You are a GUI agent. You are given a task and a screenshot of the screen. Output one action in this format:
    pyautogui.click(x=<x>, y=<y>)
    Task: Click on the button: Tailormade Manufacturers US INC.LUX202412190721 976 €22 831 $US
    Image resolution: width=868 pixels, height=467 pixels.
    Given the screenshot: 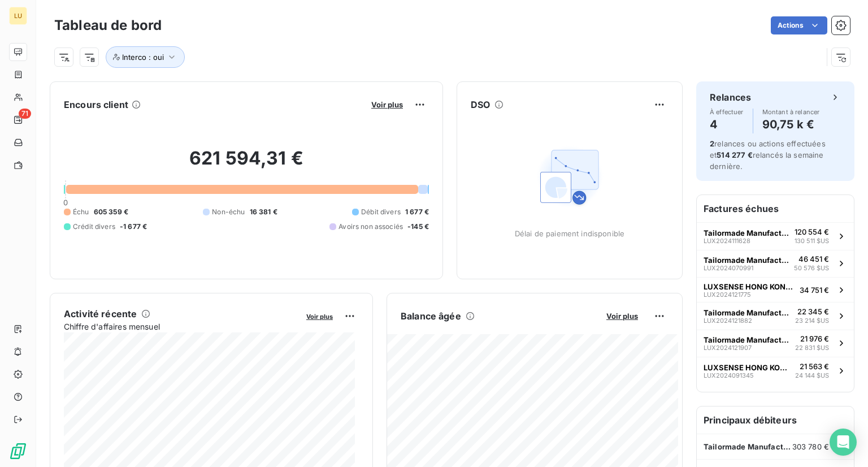 What is the action you would take?
    pyautogui.click(x=775, y=343)
    